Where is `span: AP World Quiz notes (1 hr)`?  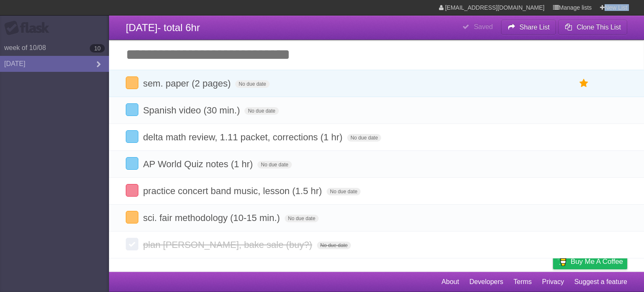
span: AP World Quiz notes (1 hr) is located at coordinates (199, 164).